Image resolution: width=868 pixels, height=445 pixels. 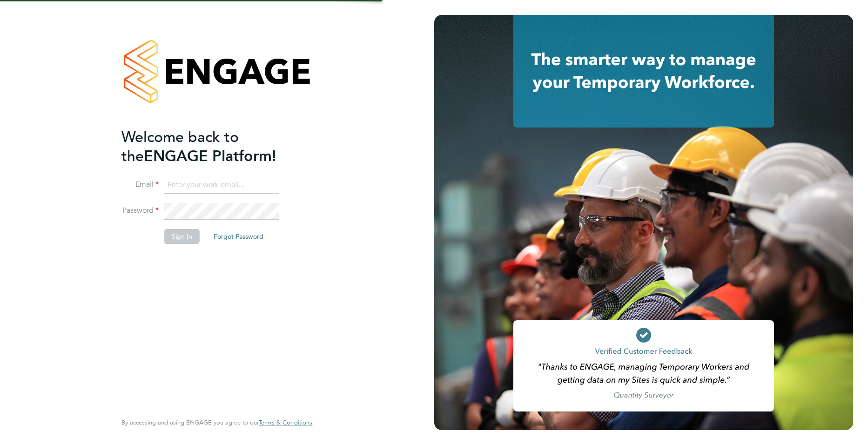 I want to click on input: Enter your work email..., so click(x=221, y=185).